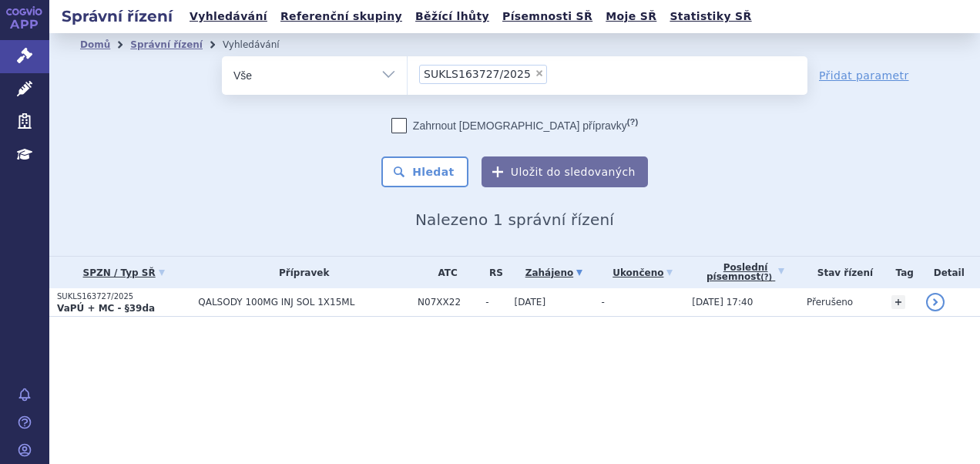 The height and width of the screenshot is (464, 980). What do you see at coordinates (547, 16) in the screenshot?
I see `a: Písemnosti SŘ` at bounding box center [547, 16].